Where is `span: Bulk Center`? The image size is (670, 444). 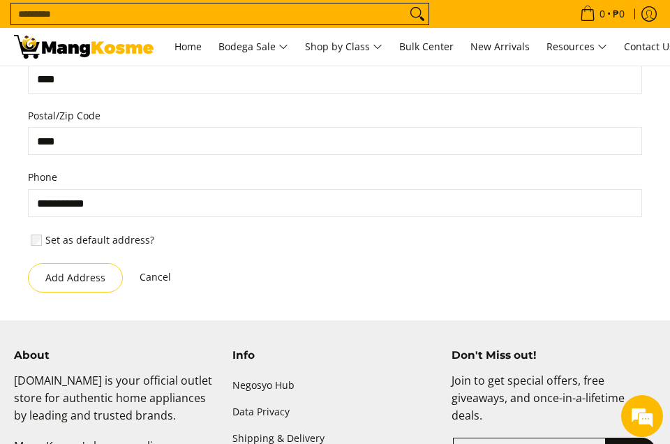
span: Bulk Center is located at coordinates (426, 46).